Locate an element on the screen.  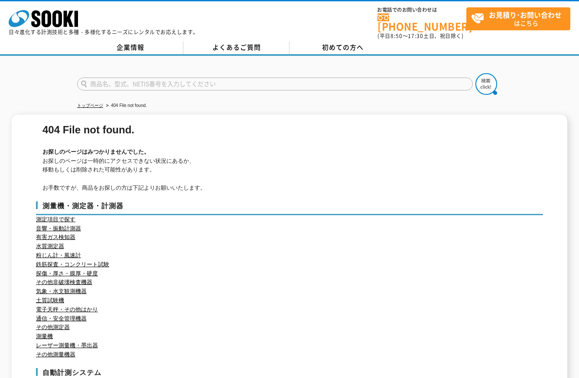
a: 通信・安全管理機器 is located at coordinates (61, 319).